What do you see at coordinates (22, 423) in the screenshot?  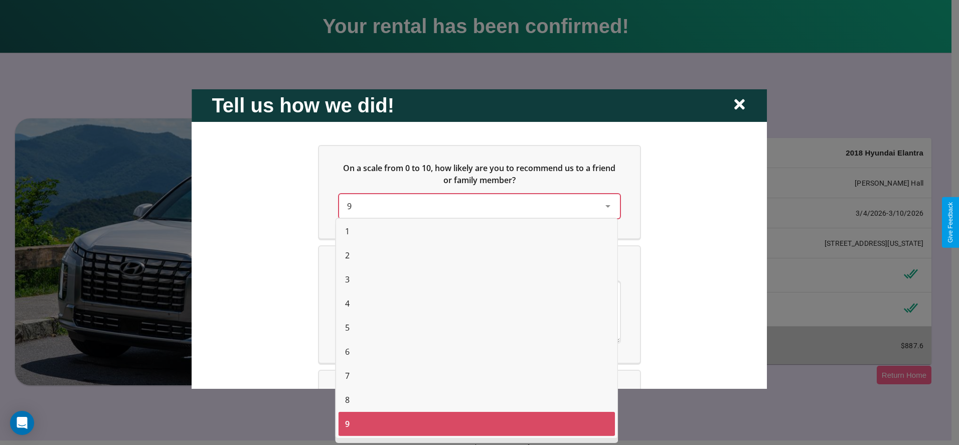 I see `div: Open Intercom Messenger` at bounding box center [22, 423].